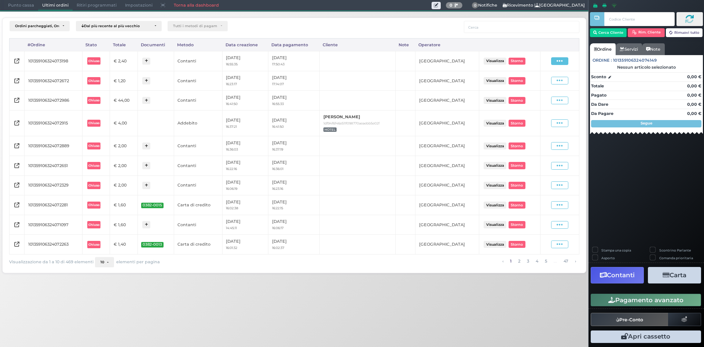  What do you see at coordinates (54, 244) in the screenshot?
I see `td: 101359106324072263` at bounding box center [54, 244].